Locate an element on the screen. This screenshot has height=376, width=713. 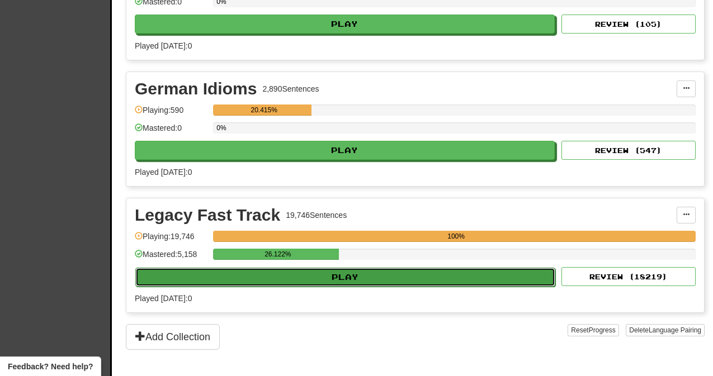
button: DeleteLanguage Pairing is located at coordinates (665, 330).